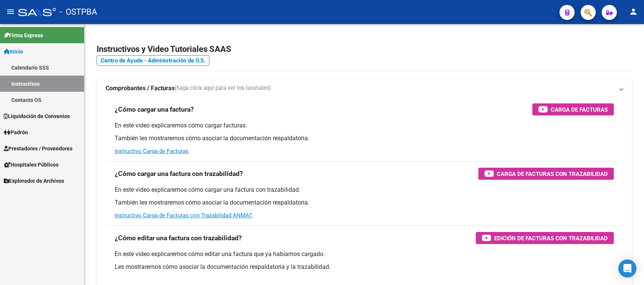 Image resolution: width=644 pixels, height=285 pixels. What do you see at coordinates (23, 36) in the screenshot?
I see `span: Firma Express` at bounding box center [23, 36].